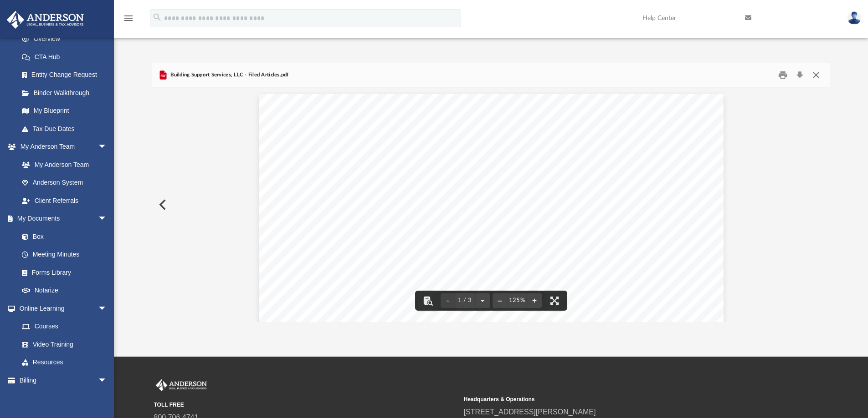  Describe the element at coordinates (500, 301) in the screenshot. I see `button: Zoom out` at that location.